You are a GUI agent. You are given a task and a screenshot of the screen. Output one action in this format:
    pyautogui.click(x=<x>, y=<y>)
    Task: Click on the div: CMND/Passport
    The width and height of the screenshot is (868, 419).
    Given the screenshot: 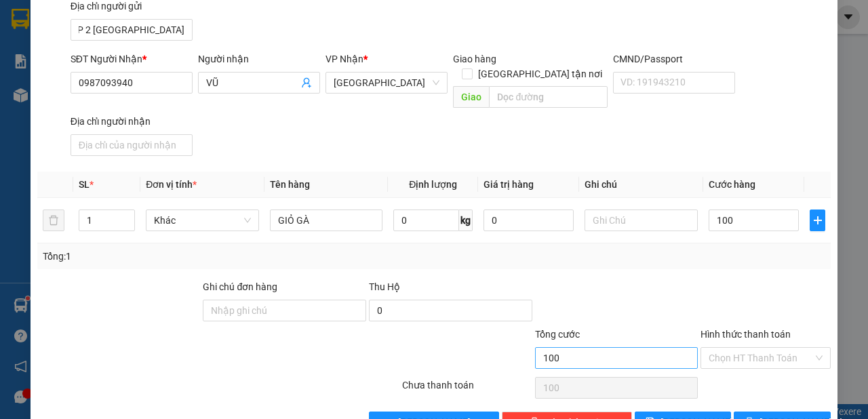 What is the action you would take?
    pyautogui.click(x=674, y=59)
    